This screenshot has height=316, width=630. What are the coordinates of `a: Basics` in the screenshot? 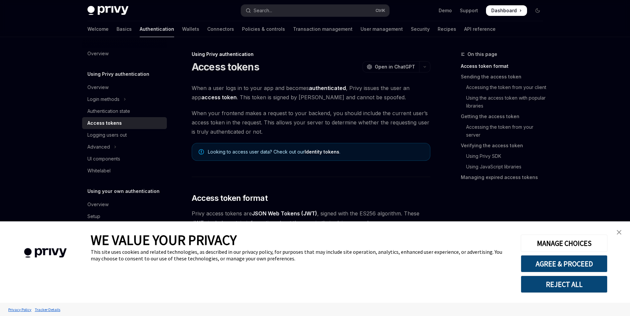 It's located at (124, 29).